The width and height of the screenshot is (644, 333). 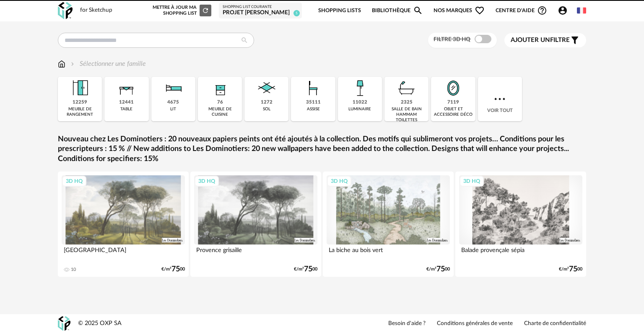 What do you see at coordinates (96, 10) in the screenshot?
I see `div: for Sketchup` at bounding box center [96, 10].